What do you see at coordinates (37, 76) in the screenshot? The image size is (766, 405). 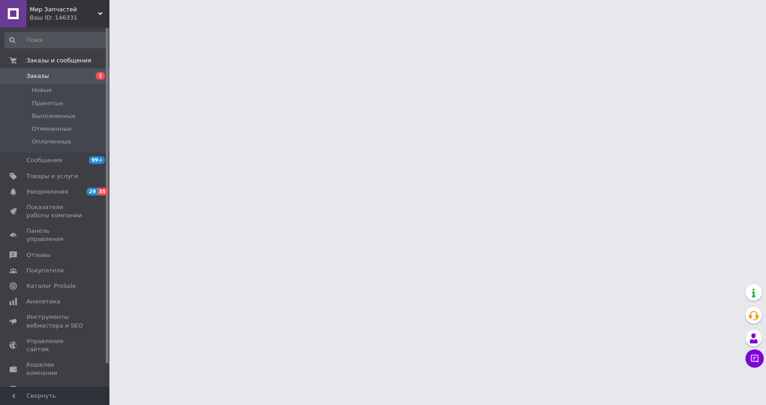 I see `span: Заказы` at bounding box center [37, 76].